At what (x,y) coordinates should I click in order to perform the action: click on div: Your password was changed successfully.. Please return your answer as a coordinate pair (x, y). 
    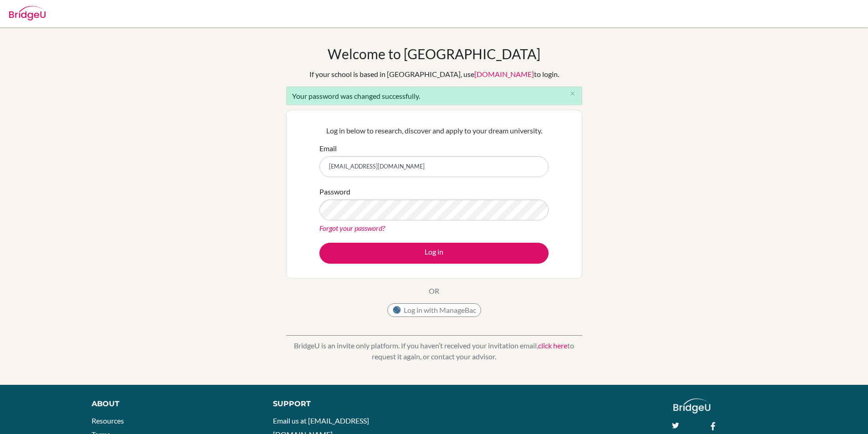
    Looking at the image, I should click on (434, 95).